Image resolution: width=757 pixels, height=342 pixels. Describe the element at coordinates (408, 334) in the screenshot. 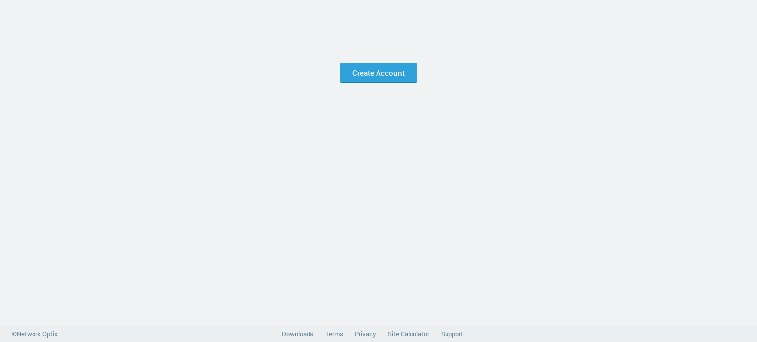

I see `a: Site Calculator` at that location.